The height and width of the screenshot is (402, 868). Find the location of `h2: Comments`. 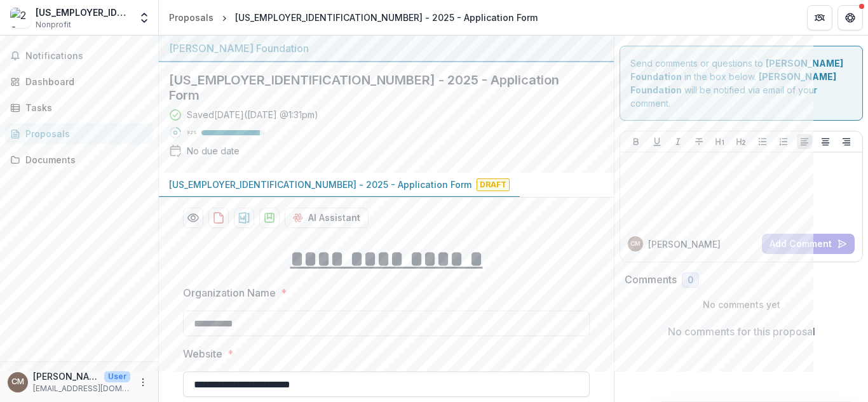

h2: Comments is located at coordinates (651, 280).